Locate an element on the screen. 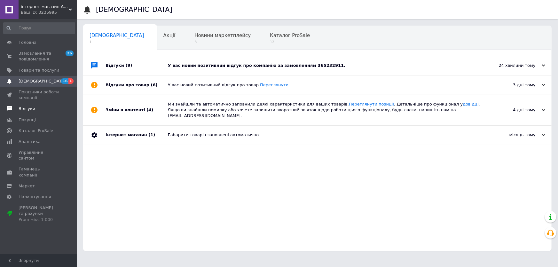 This screenshot has width=558, height=267. span: Показники роботи компанії is located at coordinates (39, 95).